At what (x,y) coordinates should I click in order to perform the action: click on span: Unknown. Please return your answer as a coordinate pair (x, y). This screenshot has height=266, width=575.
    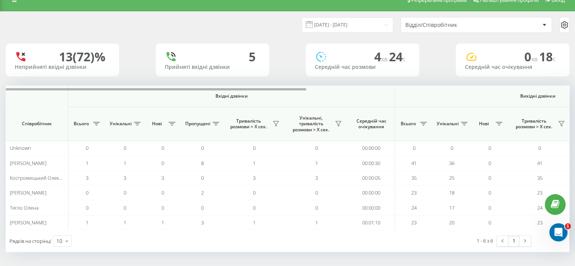
    Looking at the image, I should click on (20, 148).